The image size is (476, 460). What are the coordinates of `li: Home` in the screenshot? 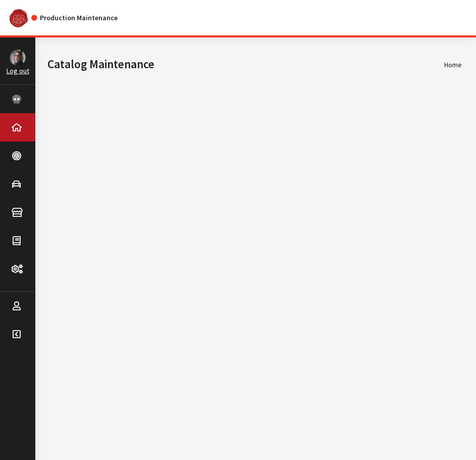 It's located at (453, 65).